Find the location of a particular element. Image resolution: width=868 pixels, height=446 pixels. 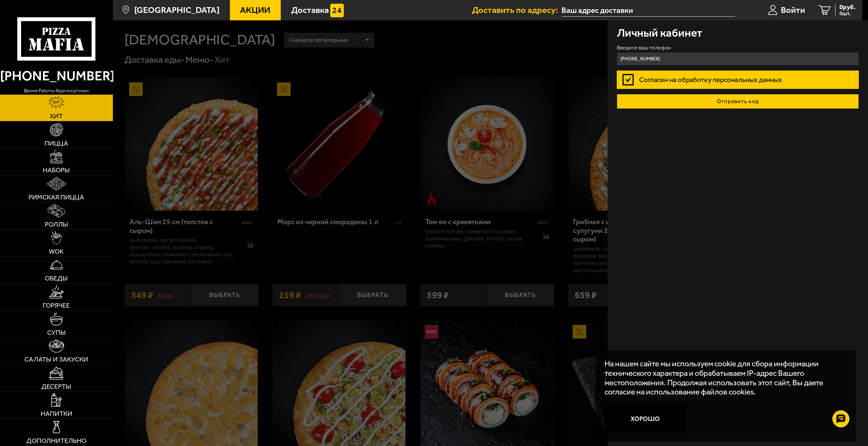

img: 15daf4d41897b9f0e9f617042186c801.svg is located at coordinates (337, 10).